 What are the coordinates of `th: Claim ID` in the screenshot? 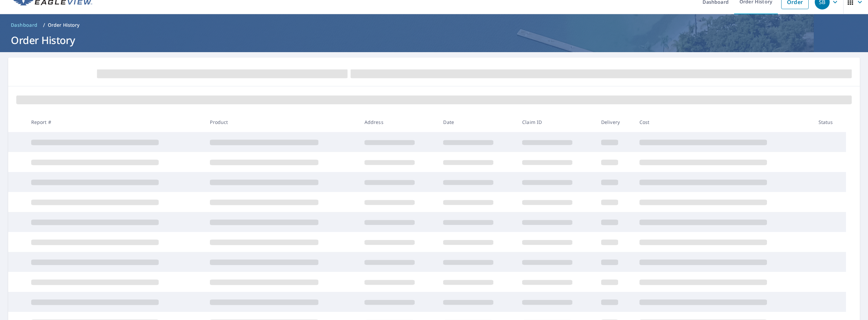 It's located at (556, 122).